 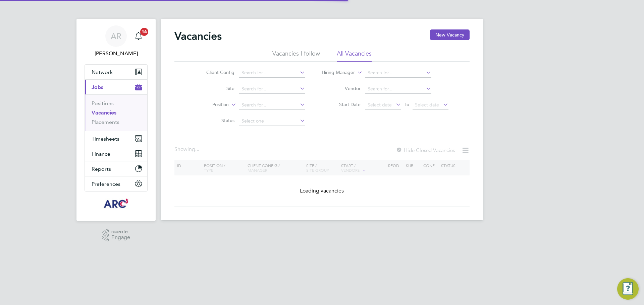 I want to click on span: Finance, so click(x=101, y=154).